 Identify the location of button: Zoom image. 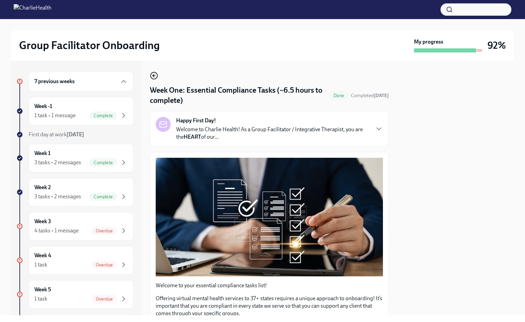
(269, 217).